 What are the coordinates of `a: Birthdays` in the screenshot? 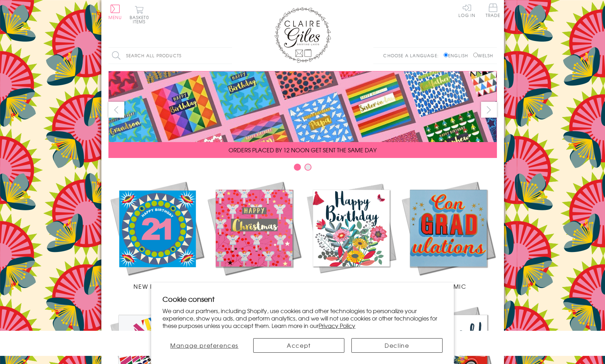 It's located at (351, 235).